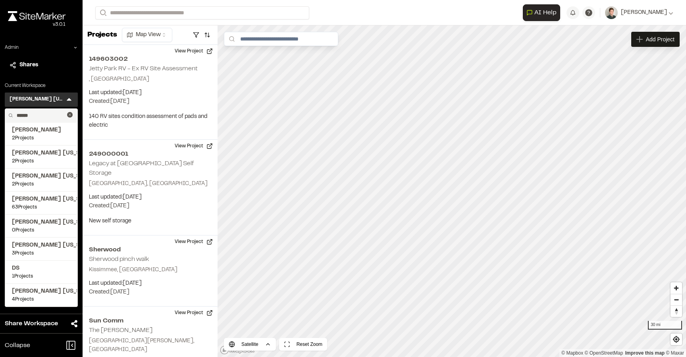  Describe the element at coordinates (677, 339) in the screenshot. I see `span: Find my location` at that location.